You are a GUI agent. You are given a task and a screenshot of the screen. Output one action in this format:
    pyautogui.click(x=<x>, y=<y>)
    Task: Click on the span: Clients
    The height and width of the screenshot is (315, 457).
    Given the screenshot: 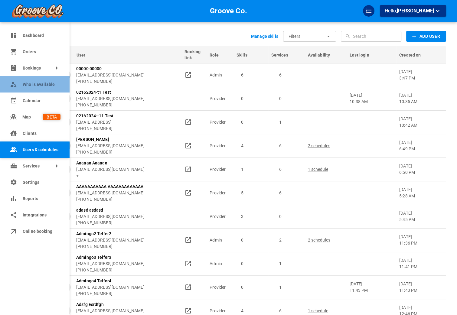 What is the action you would take?
    pyautogui.click(x=41, y=133)
    